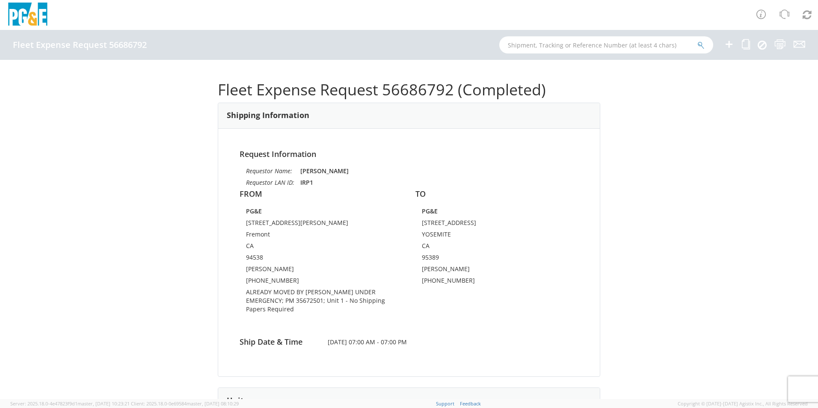 This screenshot has width=818, height=408. I want to click on a: Feedback, so click(470, 403).